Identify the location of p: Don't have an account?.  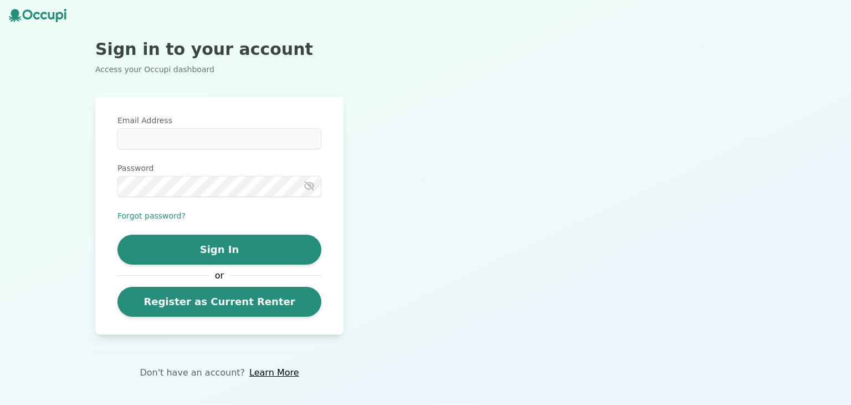
(192, 372).